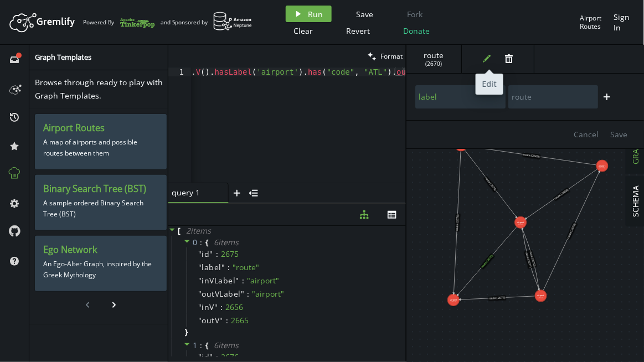 This screenshot has height=362, width=644. I want to click on div: 2665, so click(240, 320).